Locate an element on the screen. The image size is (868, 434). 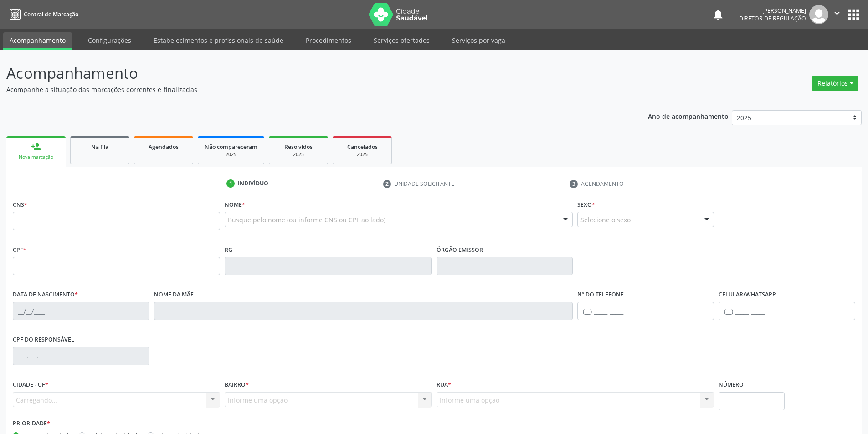
p: Acompanhe a situação das marcações correntes e finalizadas is located at coordinates (305, 89).